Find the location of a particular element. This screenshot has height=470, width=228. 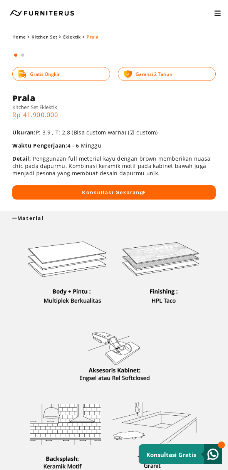

span: Garansi 2 Tahun is located at coordinates (154, 74).